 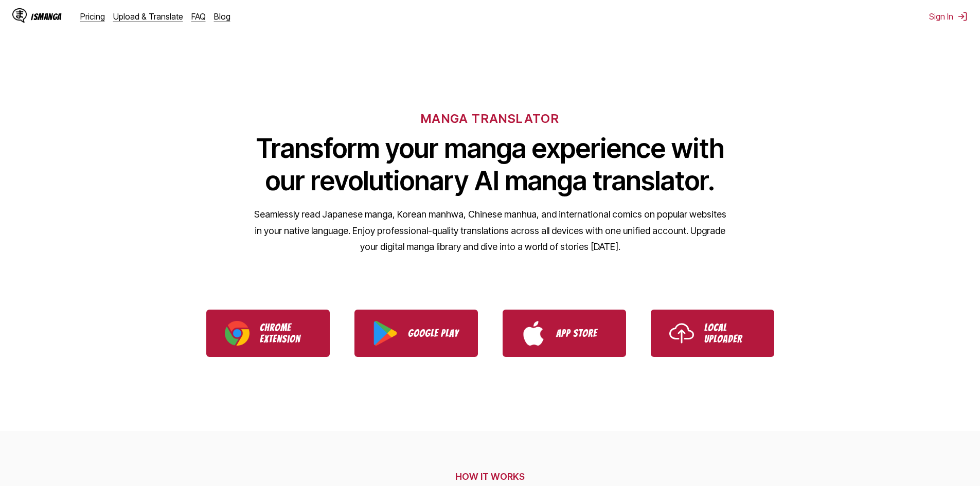 What do you see at coordinates (416, 333) in the screenshot?
I see `a: Download IsManga from Google Play` at bounding box center [416, 333].